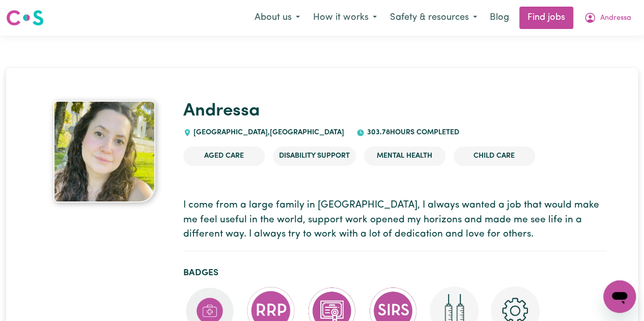 This screenshot has width=644, height=321. Describe the element at coordinates (499, 18) in the screenshot. I see `a: Blog` at that location.